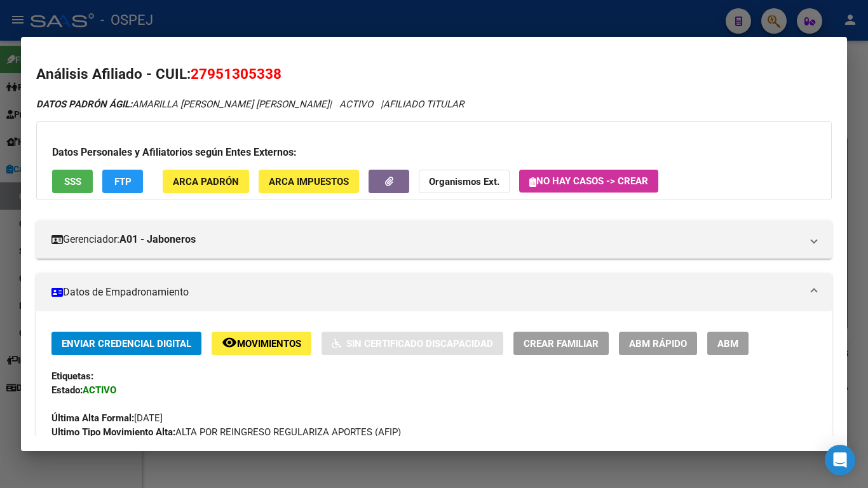 This screenshot has height=488, width=868. I want to click on strong: A01 - Jaboneros, so click(157, 240).